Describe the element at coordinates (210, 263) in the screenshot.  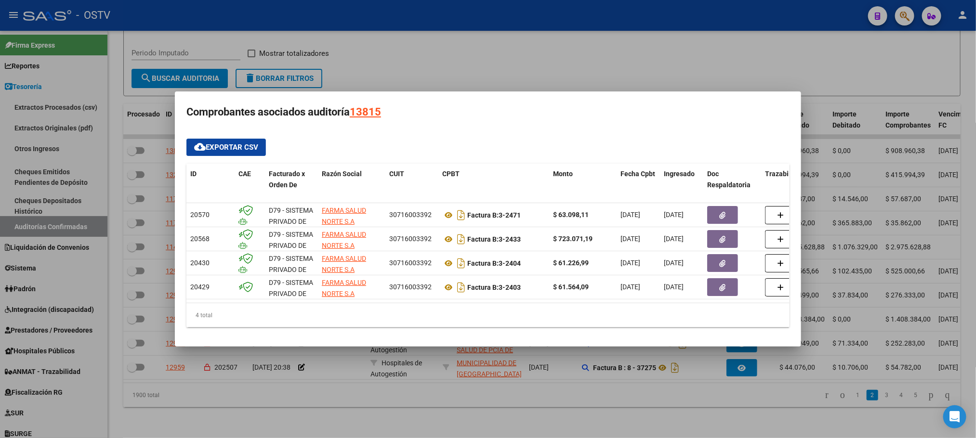
I see `div: 20430` at that location.